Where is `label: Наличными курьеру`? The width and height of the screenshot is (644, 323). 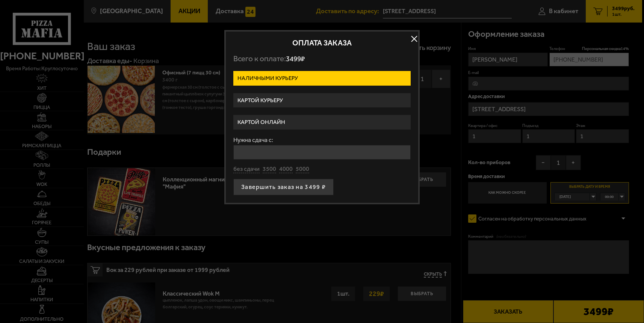
label: Наличными курьеру is located at coordinates (322, 78).